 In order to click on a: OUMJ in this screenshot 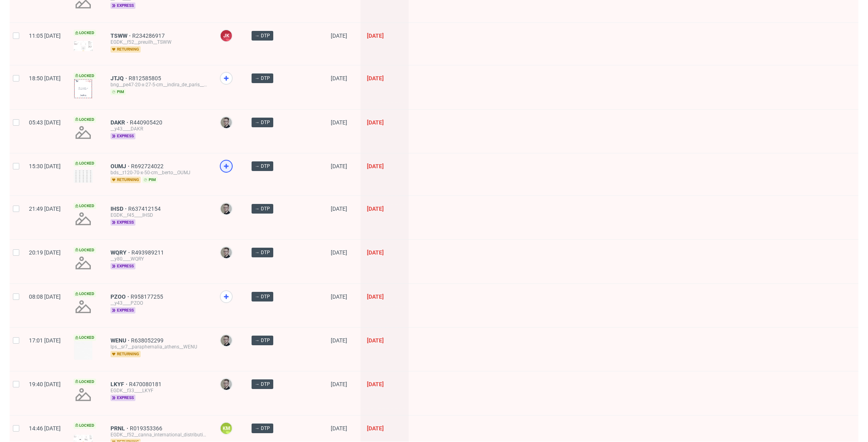, I will do `click(121, 166)`.